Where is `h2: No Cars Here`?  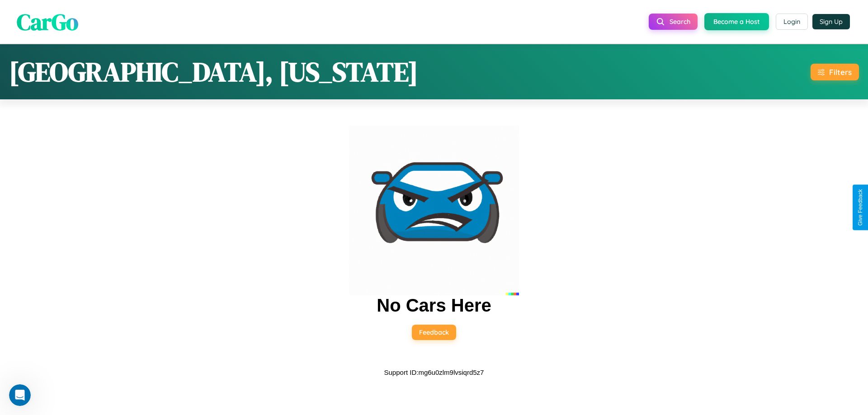
h2: No Cars Here is located at coordinates (434, 305).